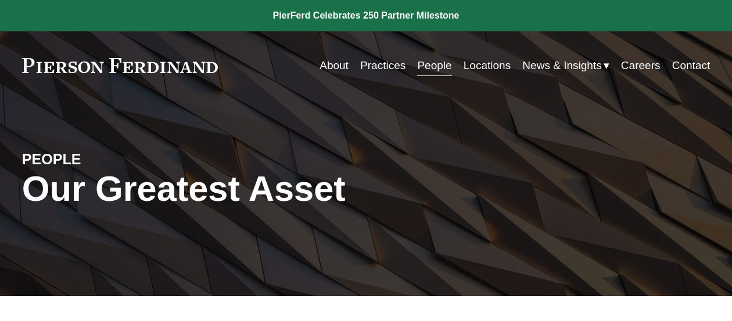  I want to click on a: Locations, so click(487, 66).